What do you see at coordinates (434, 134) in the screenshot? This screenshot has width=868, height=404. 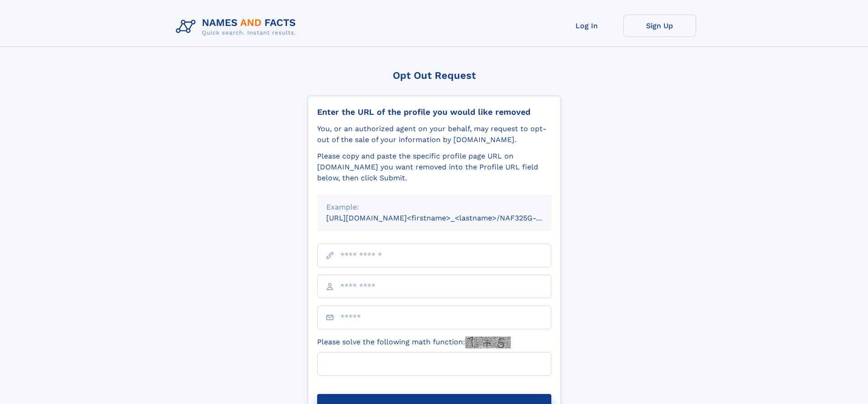 I see `div: You, or an authorized agent on your behalf, may request to opt-out of the sale of your informatio...` at bounding box center [434, 134].